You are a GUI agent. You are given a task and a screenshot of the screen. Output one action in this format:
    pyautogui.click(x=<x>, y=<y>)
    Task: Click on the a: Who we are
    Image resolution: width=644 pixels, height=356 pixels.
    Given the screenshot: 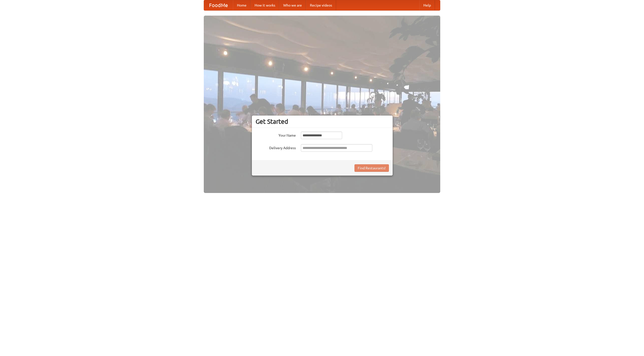 What is the action you would take?
    pyautogui.click(x=292, y=5)
    